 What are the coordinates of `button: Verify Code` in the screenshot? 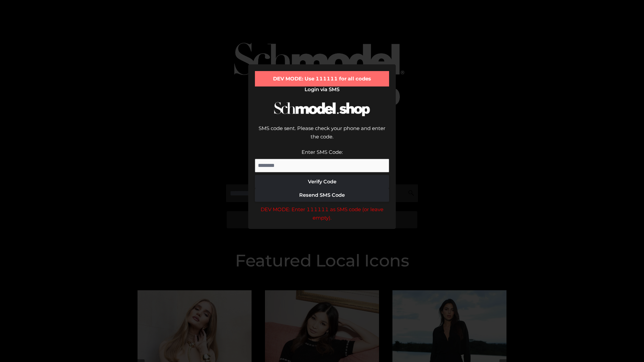 It's located at (322, 182).